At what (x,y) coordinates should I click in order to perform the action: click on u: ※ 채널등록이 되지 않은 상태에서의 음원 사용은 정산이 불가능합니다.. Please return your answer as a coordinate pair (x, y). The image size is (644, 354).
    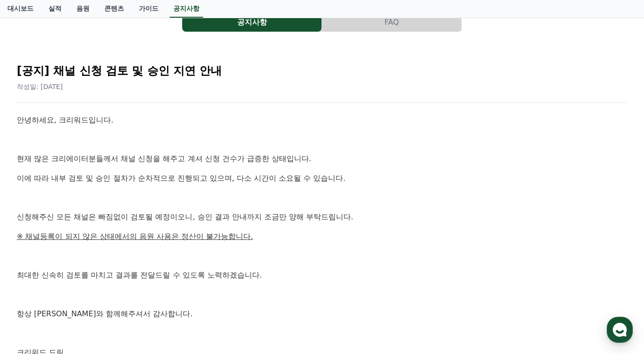
    Looking at the image, I should click on (135, 236).